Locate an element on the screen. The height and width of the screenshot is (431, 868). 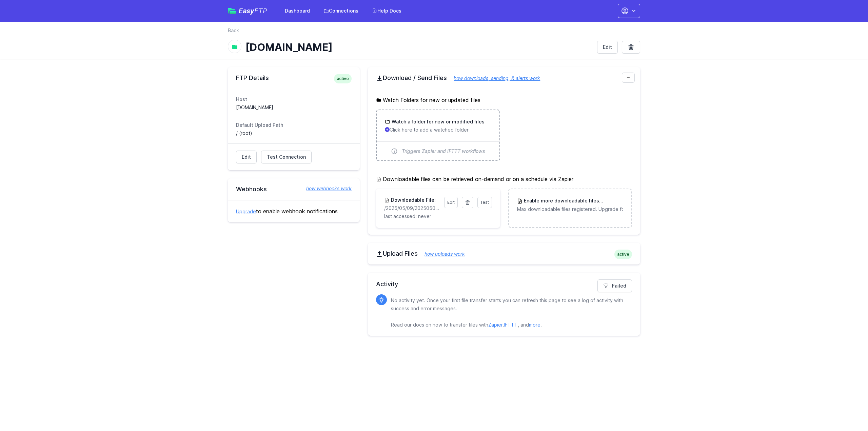
h2: Download / Send Files is located at coordinates (504, 78).